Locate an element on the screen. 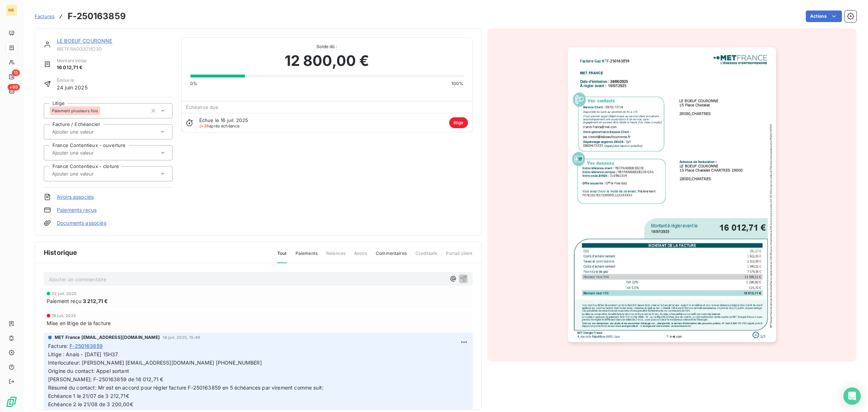  span: F-250163859 is located at coordinates (86, 345).